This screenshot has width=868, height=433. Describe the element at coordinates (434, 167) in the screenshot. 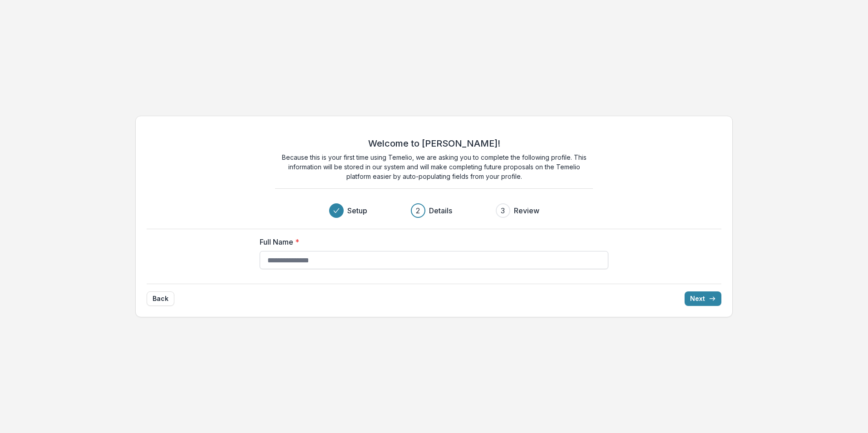

I see `p: Because this is your first time using Temelio, we are asking you to complete the following profil...` at that location.